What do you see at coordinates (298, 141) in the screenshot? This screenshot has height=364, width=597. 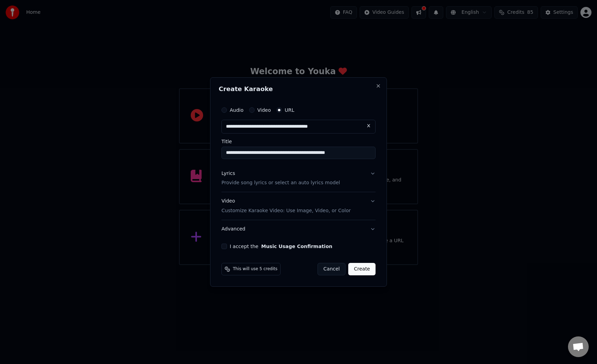 I see `label: Title` at bounding box center [298, 141].